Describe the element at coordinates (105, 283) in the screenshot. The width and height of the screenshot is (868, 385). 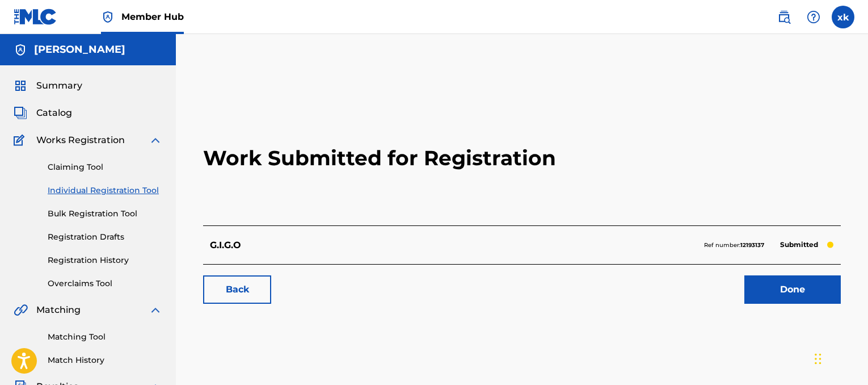
I see `a: Overclaims Tool` at that location.